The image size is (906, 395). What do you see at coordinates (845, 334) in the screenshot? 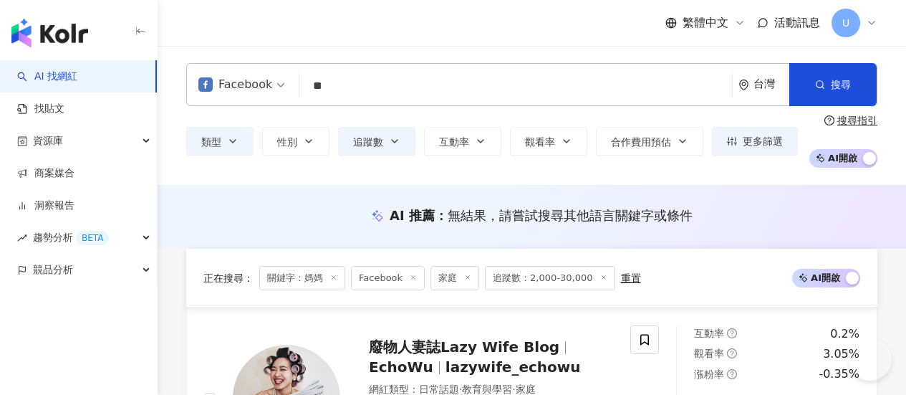
I see `div: 0.2%` at bounding box center [845, 334].